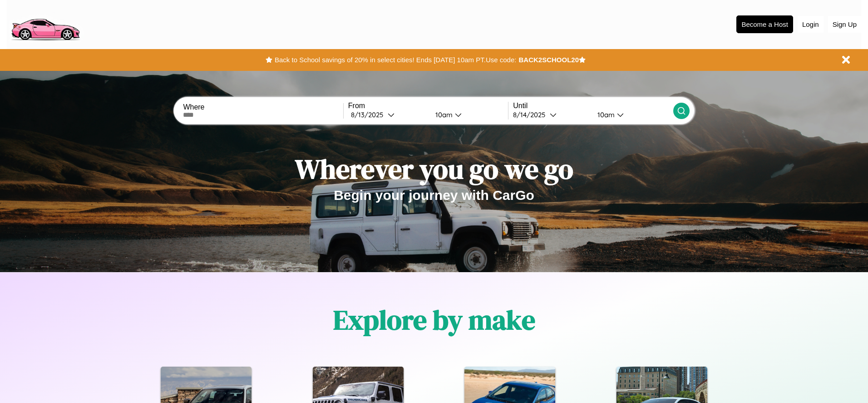 The width and height of the screenshot is (868, 403). I want to click on button: Sign Up, so click(844, 24).